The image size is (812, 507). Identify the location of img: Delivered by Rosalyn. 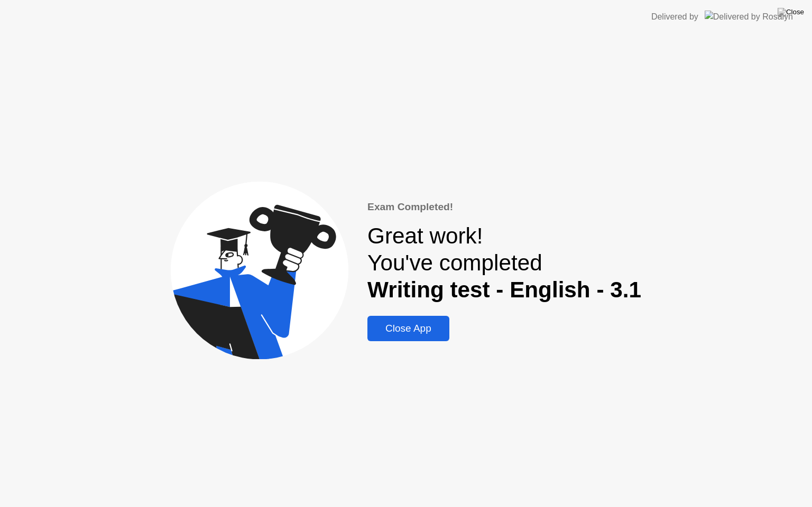
(749, 16).